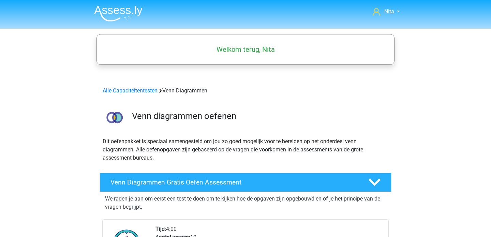 This screenshot has height=237, width=491. I want to click on a: Alle Capaciteitentesten, so click(130, 90).